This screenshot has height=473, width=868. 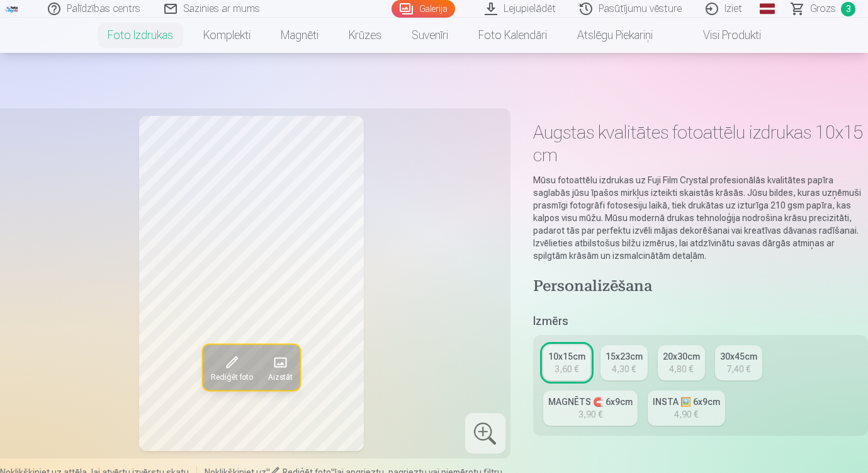 What do you see at coordinates (686, 408) in the screenshot?
I see `a: INSTA 🖼️ 6x9cm4,90 €` at bounding box center [686, 408].